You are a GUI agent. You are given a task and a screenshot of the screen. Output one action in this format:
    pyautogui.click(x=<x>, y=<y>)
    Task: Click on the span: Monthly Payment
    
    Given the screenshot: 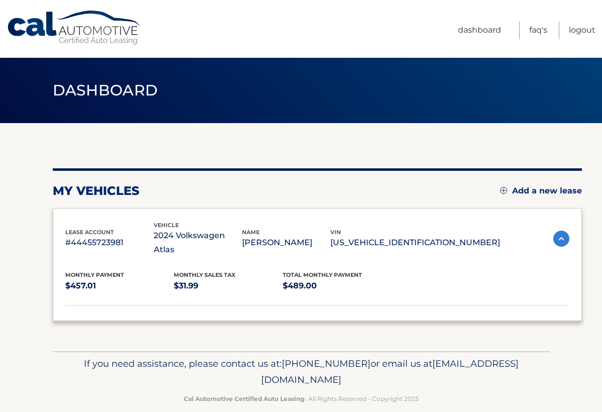 What is the action you would take?
    pyautogui.click(x=94, y=275)
    